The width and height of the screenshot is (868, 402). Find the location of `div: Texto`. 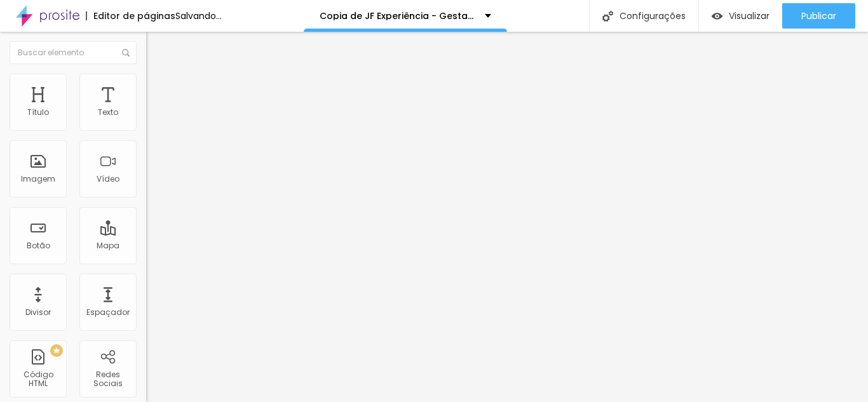

div: Texto is located at coordinates (108, 113).